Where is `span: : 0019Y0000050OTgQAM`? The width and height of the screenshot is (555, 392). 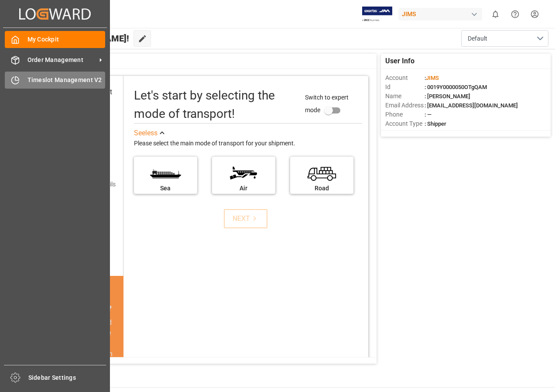
span: : 0019Y0000050OTgQAM is located at coordinates (456, 87).